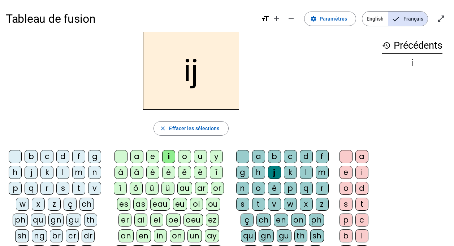 This screenshot has width=454, height=246. Describe the element at coordinates (277, 19) in the screenshot. I see `button: Augmenter la taille de la police` at that location.